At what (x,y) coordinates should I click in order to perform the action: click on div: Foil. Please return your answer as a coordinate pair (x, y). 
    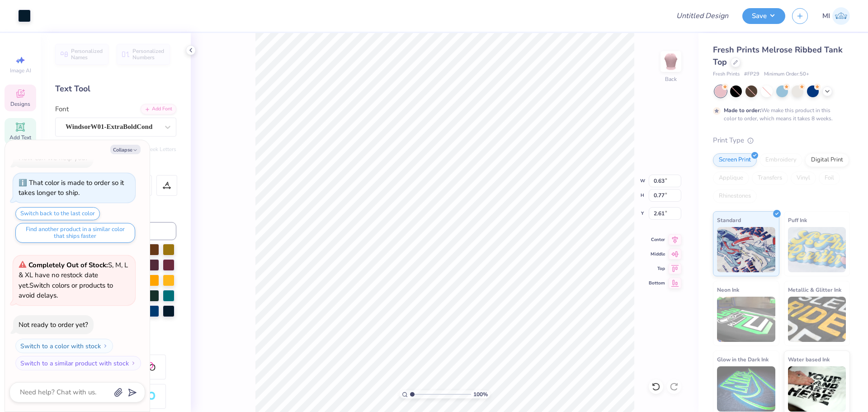
    Looking at the image, I should click on (830, 178).